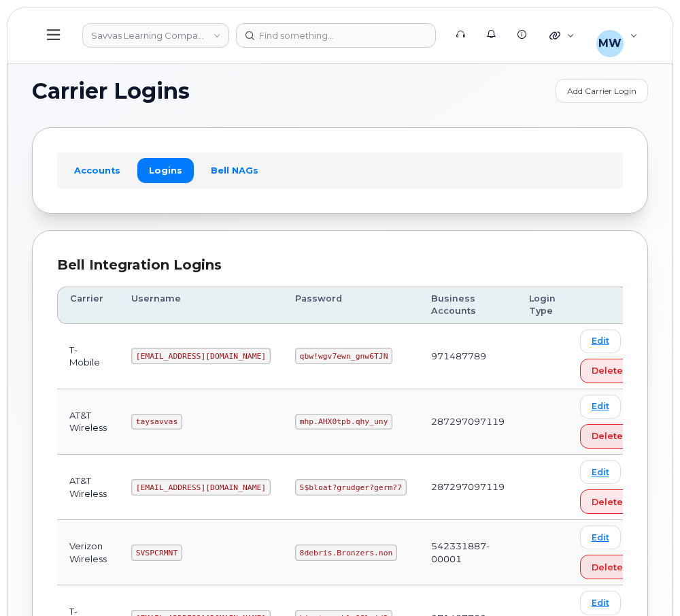 Image resolution: width=680 pixels, height=616 pixels. I want to click on code: taysavvas, so click(156, 422).